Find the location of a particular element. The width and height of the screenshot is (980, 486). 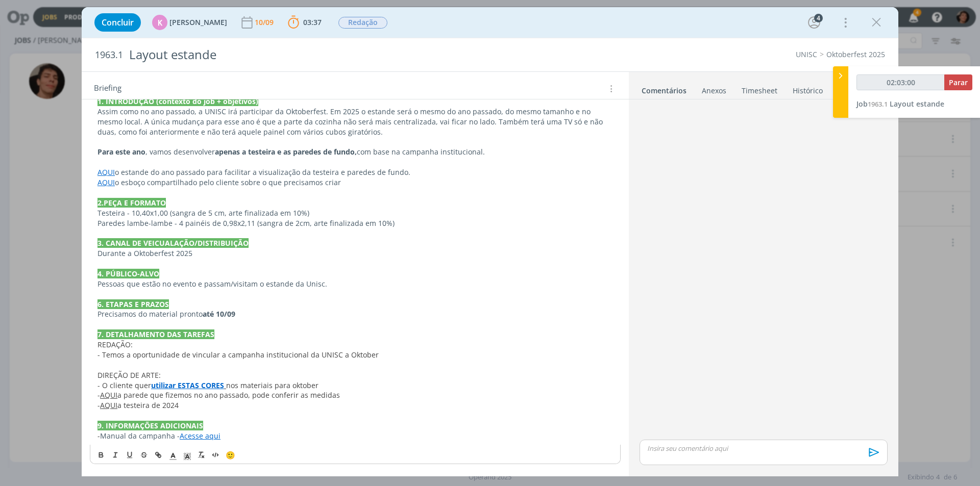

strong: 7. DETALHAMENTO DAS TAREFAS is located at coordinates (156, 335).